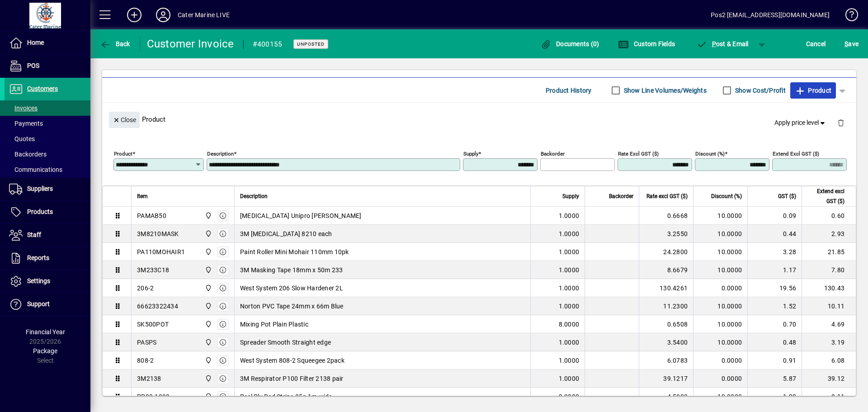 This screenshot has height=412, width=868. Describe the element at coordinates (760, 90) in the screenshot. I see `label: Show Cost/Profit` at that location.